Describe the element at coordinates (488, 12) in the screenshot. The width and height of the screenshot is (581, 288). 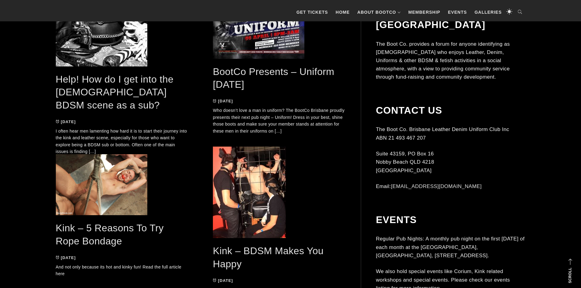
I see `a: Galleries` at that location.